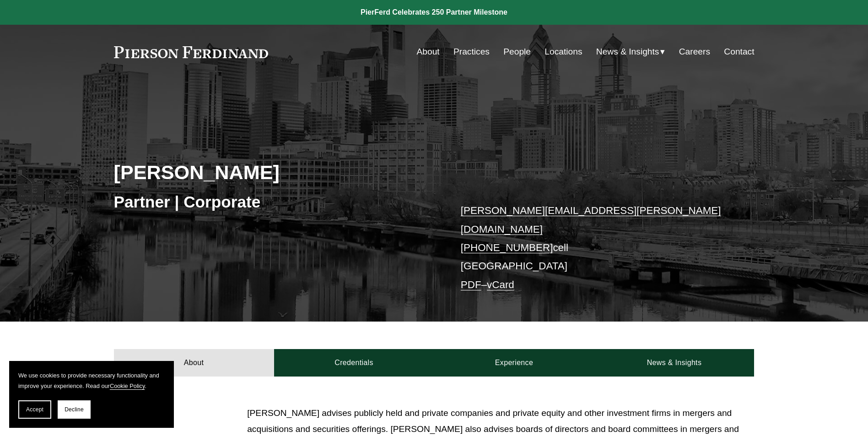 The height and width of the screenshot is (437, 868). Describe the element at coordinates (500, 285) in the screenshot. I see `a: vCard` at that location.